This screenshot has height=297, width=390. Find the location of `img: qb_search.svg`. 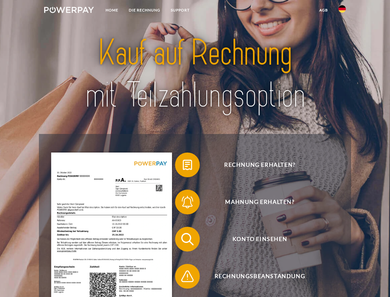

img: qb_search.svg is located at coordinates (188, 239).